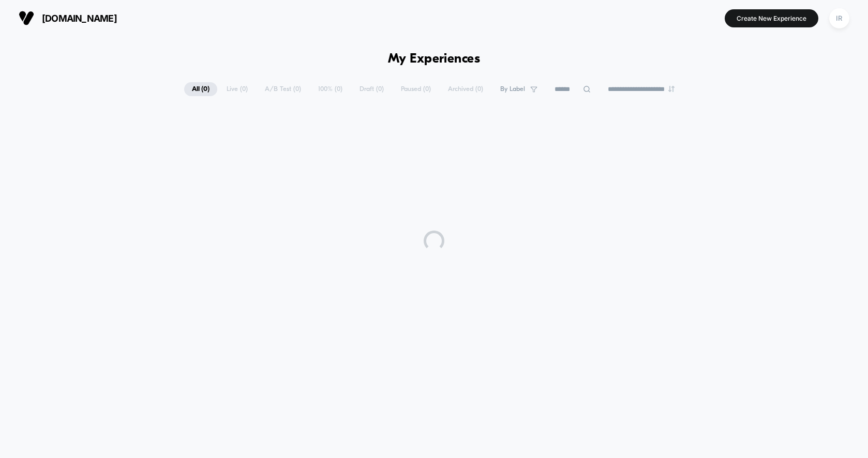 The height and width of the screenshot is (458, 868). I want to click on img: Visually logo, so click(26, 18).